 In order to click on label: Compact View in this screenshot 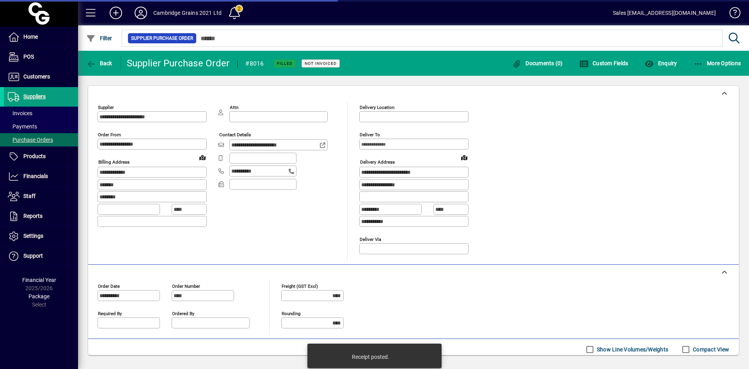, I will do `click(710, 349)`.